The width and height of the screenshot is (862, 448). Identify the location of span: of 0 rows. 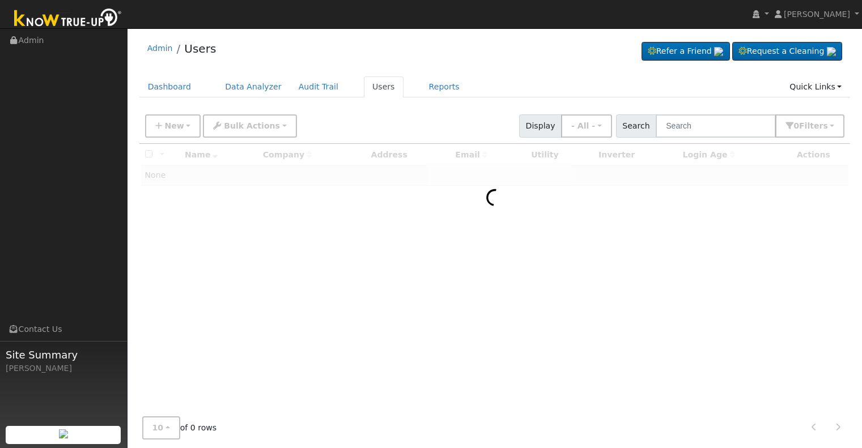
(180, 428).